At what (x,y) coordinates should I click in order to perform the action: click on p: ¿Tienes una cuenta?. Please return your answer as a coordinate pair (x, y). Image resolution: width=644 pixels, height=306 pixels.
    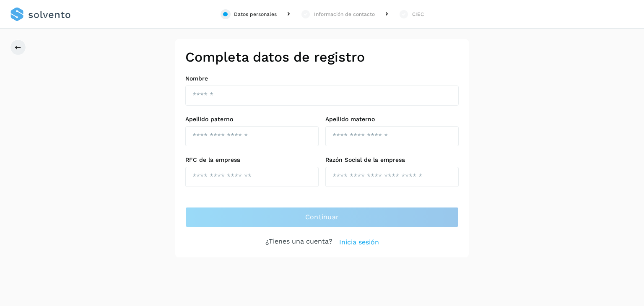
    Looking at the image, I should click on (299, 242).